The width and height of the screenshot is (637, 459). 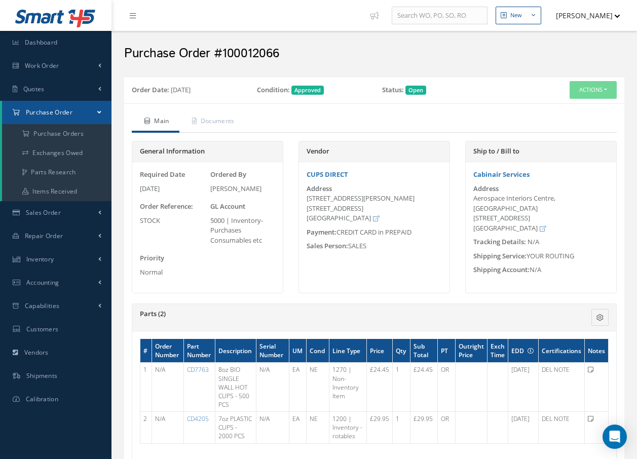 I want to click on th: Price, so click(x=379, y=351).